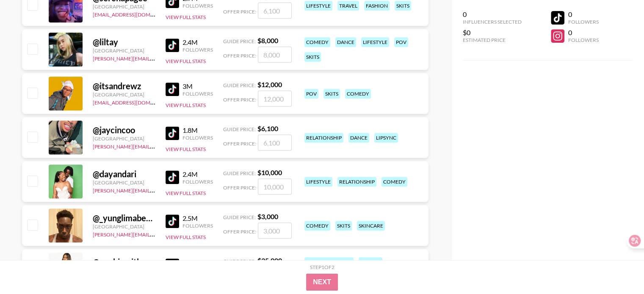 Image resolution: width=644 pixels, height=294 pixels. Describe the element at coordinates (268, 216) in the screenshot. I see `strong: $ 3,000` at that location.